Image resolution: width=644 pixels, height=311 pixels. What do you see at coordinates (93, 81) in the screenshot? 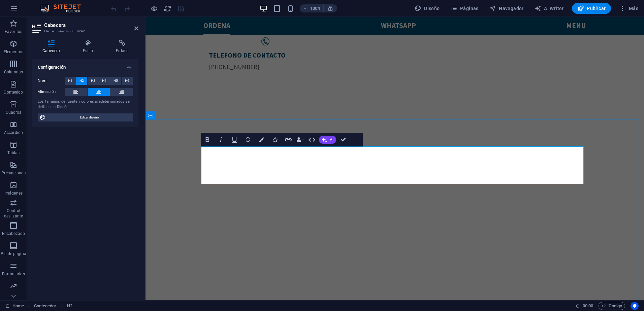
I see `span: H3` at bounding box center [93, 81].